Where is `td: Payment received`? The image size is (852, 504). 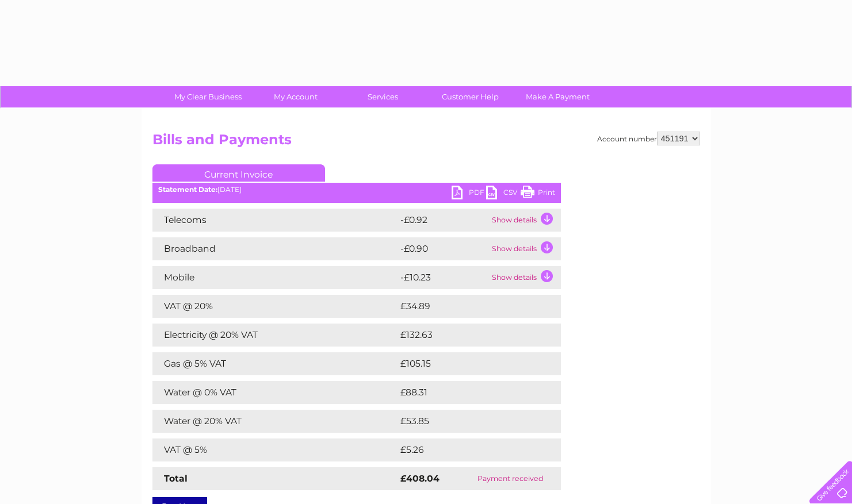 td: Payment received is located at coordinates (510, 479).